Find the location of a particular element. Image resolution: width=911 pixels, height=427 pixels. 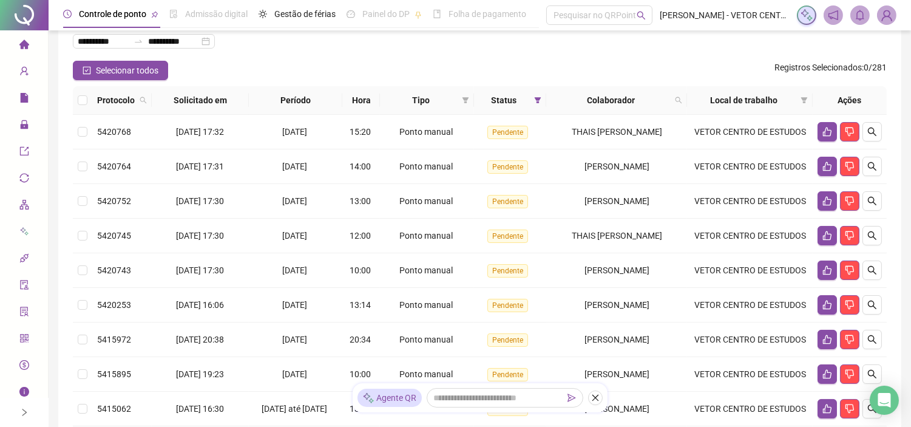

span: api is located at coordinates (24, 260).